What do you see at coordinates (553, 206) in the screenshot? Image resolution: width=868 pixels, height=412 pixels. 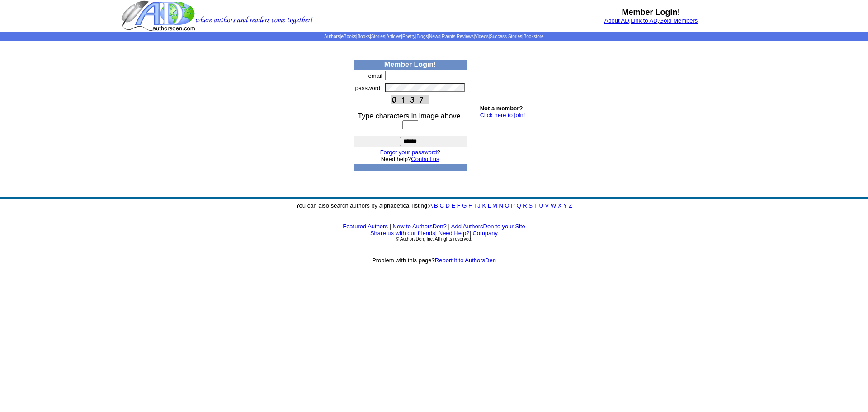 I see `a: W` at bounding box center [553, 206].